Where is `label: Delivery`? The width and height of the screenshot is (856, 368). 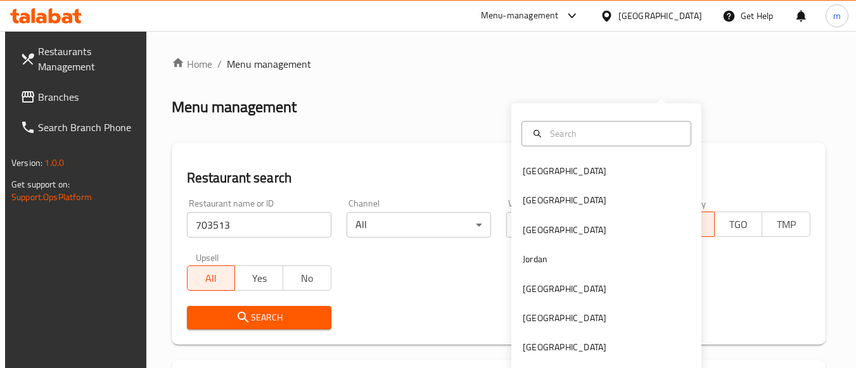 label: Delivery is located at coordinates (690, 203).